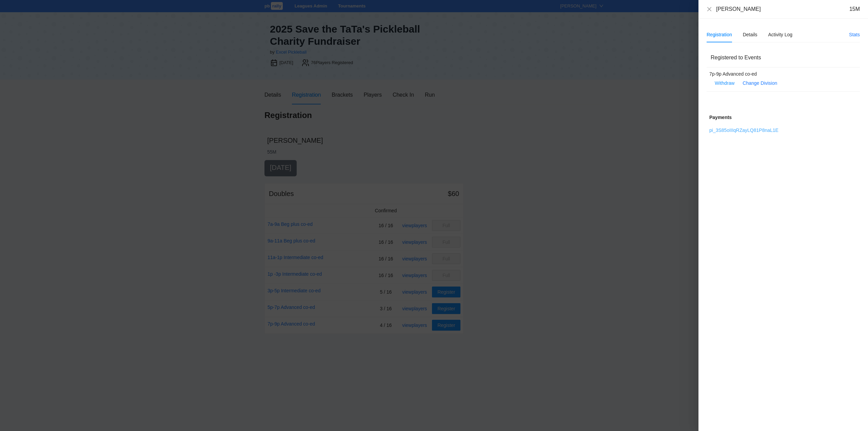  What do you see at coordinates (854, 9) in the screenshot?
I see `div: 15M` at bounding box center [854, 9].